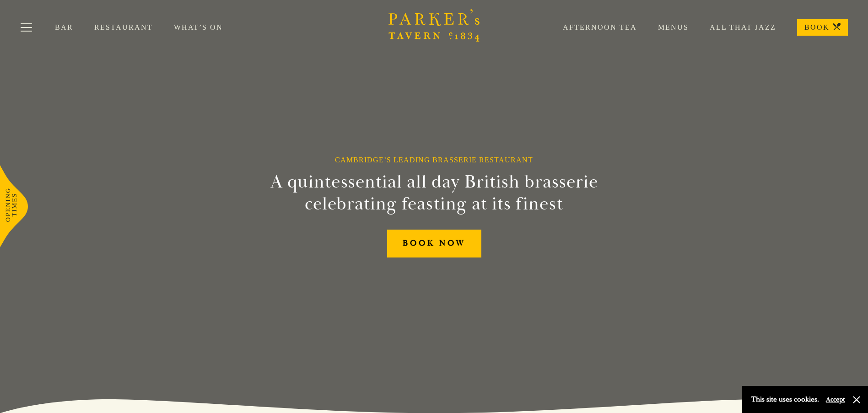 This screenshot has width=868, height=413. Describe the element at coordinates (434, 244) in the screenshot. I see `a: BOOK NOW` at that location.